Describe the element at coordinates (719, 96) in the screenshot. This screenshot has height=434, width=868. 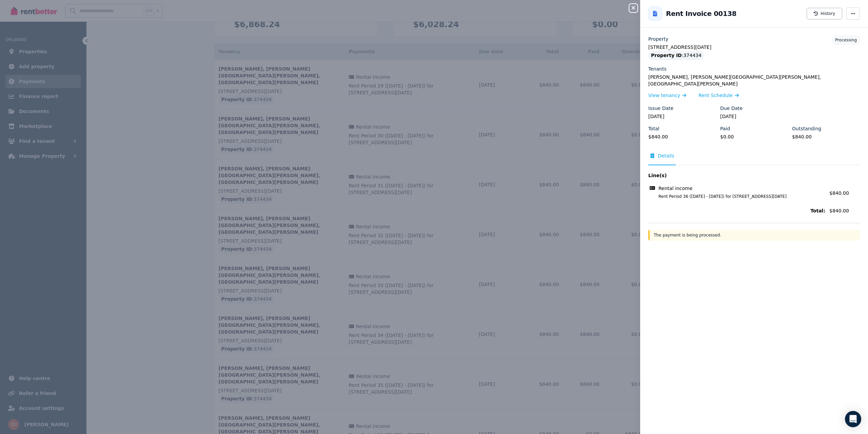
I see `a: Rent Schedule` at that location.